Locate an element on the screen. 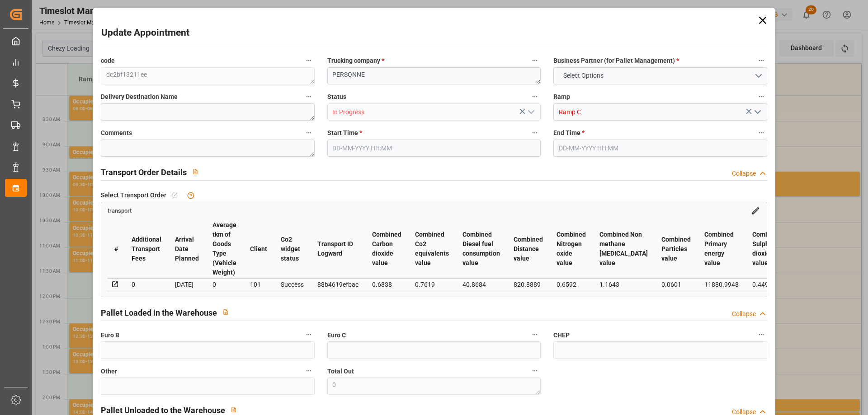 This screenshot has width=868, height=415. th: Combined Co2 equivalents value is located at coordinates (432, 249).